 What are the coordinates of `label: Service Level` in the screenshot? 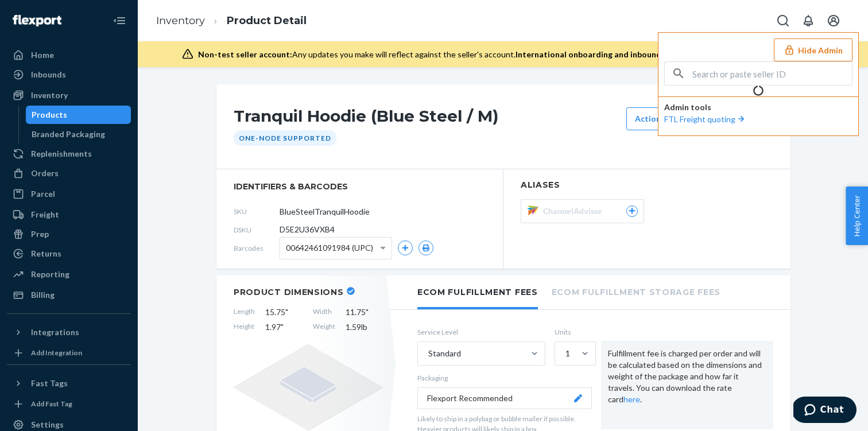 It's located at (481, 332).